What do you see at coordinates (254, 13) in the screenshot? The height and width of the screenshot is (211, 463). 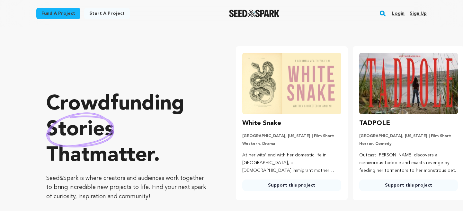 I see `img: Seed&Spark Logo Dark Mode` at bounding box center [254, 13].